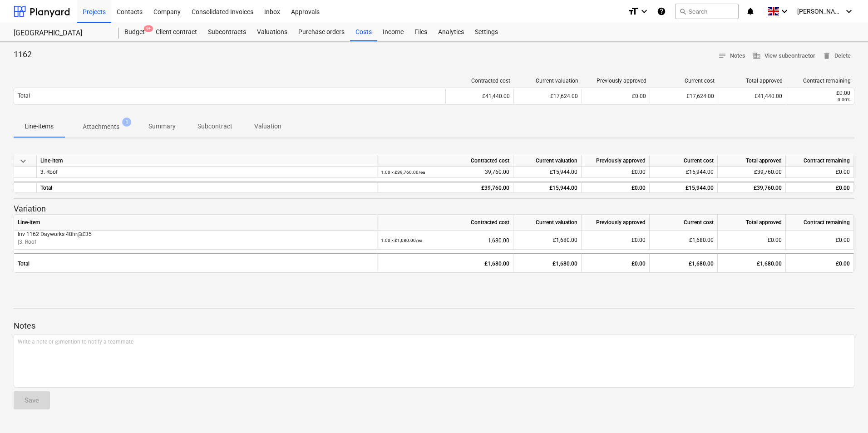 This screenshot has height=433, width=868. Describe the element at coordinates (451, 32) in the screenshot. I see `div: Analytics` at that location.